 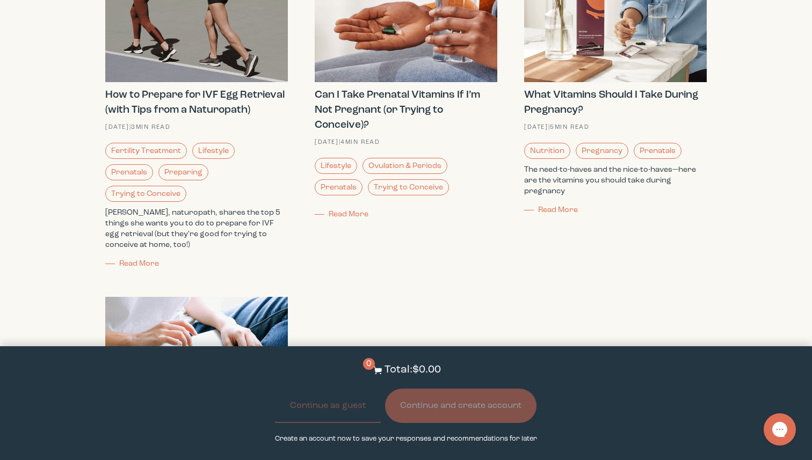 I want to click on p: The need-to-haves and the nice-to-haves—here are the vitamins you should take during pregnancy, so click(x=616, y=180).